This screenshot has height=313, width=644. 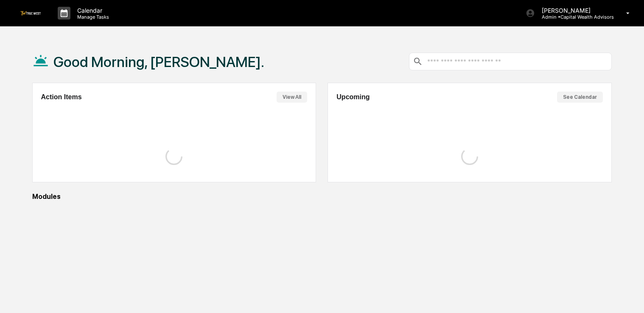 What do you see at coordinates (292, 97) in the screenshot?
I see `a: View All` at bounding box center [292, 97].